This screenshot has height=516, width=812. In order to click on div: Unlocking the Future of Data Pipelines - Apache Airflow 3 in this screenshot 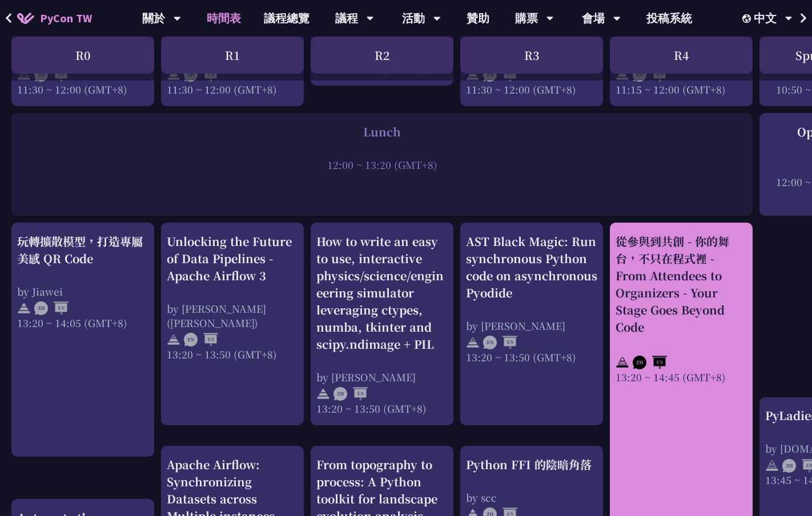, I will do `click(232, 259)`.